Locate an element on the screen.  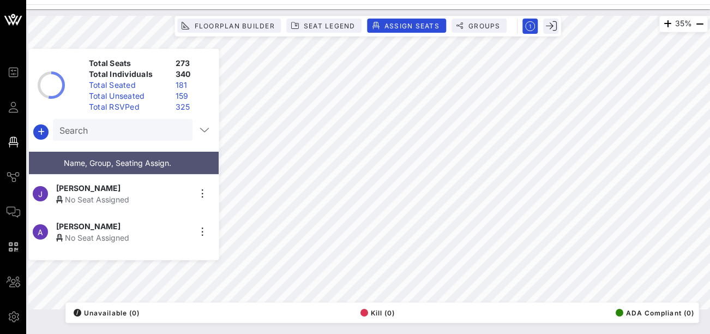
span: A is located at coordinates (40, 232).